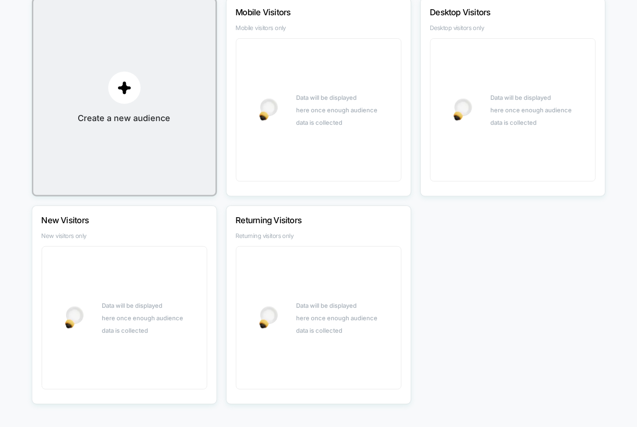  What do you see at coordinates (306, 12) in the screenshot?
I see `p: Mobile Visitors` at bounding box center [306, 12].